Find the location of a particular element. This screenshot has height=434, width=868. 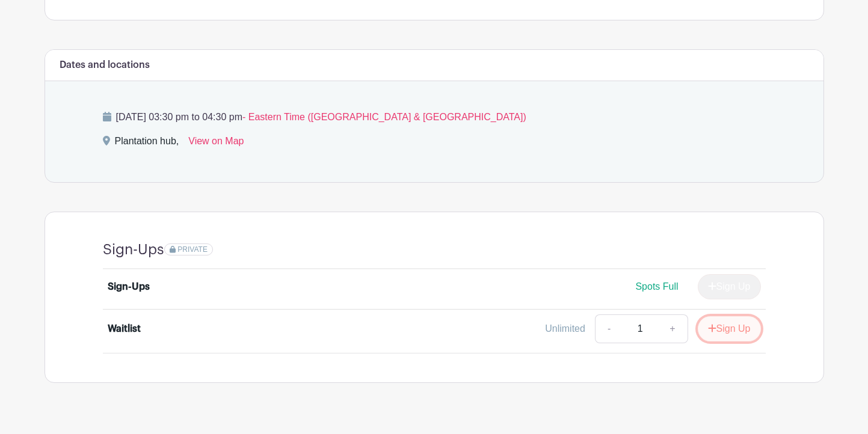

a: View on Map is located at coordinates (216, 144).